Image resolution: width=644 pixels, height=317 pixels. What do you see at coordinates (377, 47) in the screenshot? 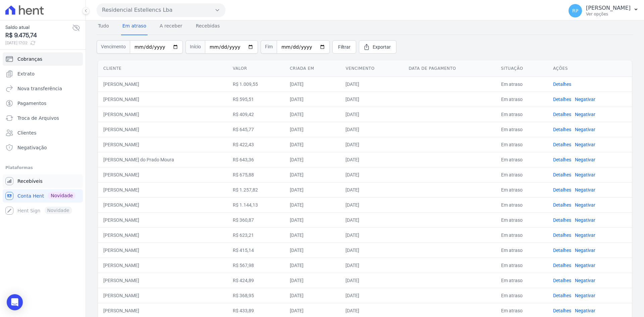
I see `a: Exportar` at bounding box center [377, 47].